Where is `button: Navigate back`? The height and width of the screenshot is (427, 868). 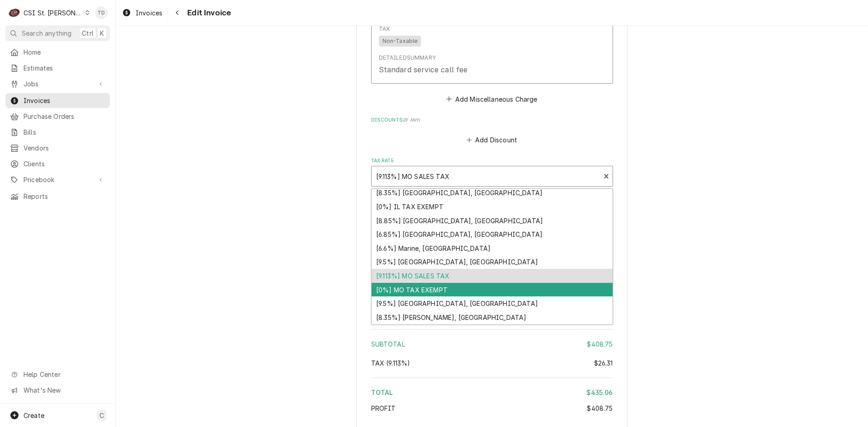 button: Navigate back is located at coordinates (177, 12).